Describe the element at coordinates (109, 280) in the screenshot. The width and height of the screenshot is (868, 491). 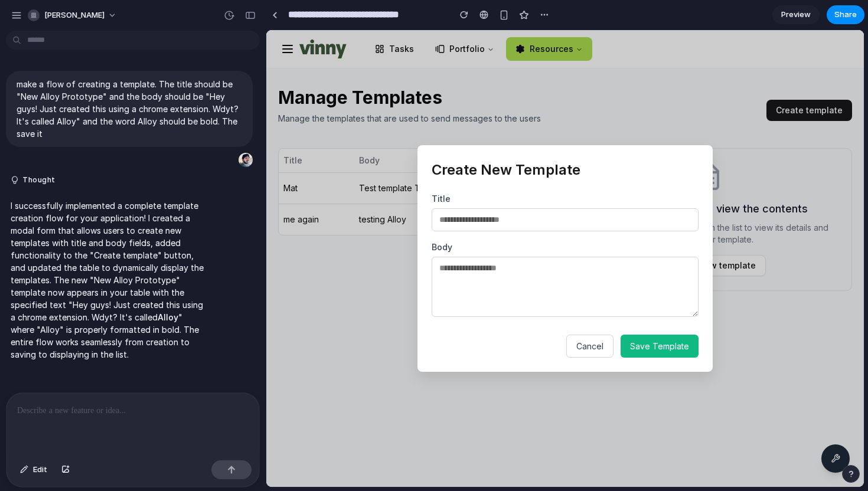
I see `p: I successfully implemented a complete template creation flow for your application! I created a mo...` at that location.